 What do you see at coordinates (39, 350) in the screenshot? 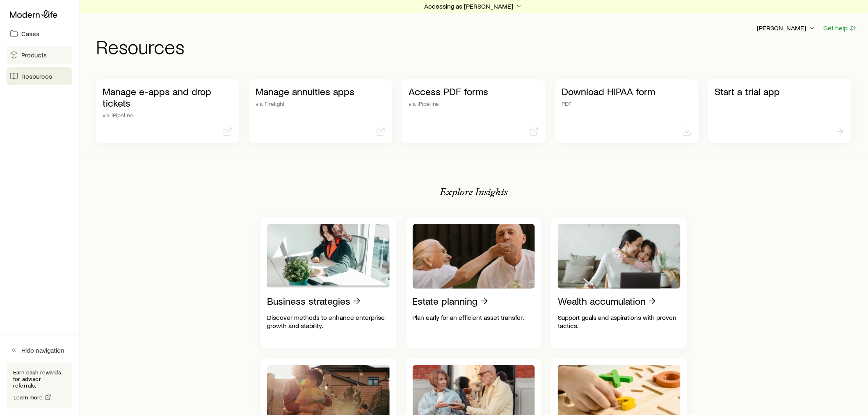
I see `button: Hide navigation` at bounding box center [39, 350].